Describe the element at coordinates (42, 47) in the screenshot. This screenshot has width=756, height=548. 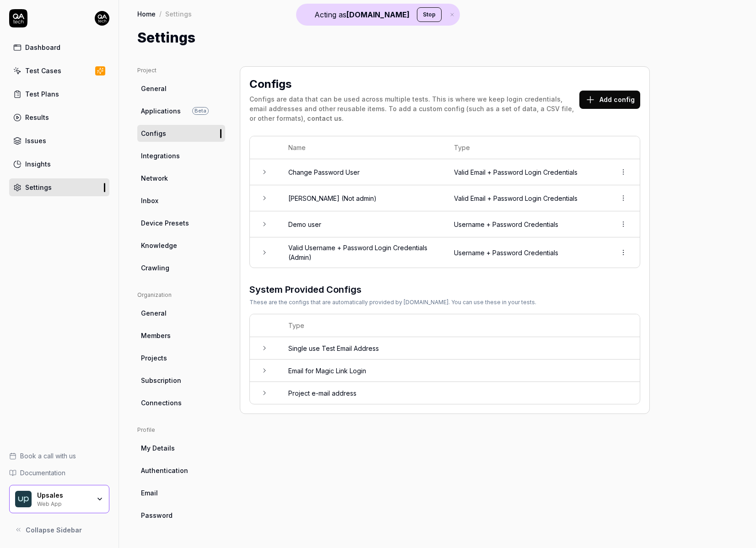
I see `div: Dashboard` at that location.